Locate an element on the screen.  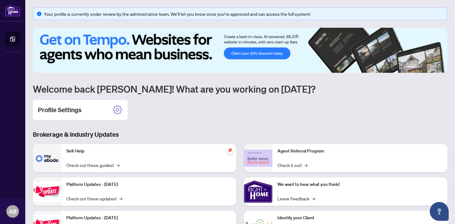
div: Your profile is currently under review by the administrative team. We’ll let you know once you’re... is located at coordinates (243, 14).